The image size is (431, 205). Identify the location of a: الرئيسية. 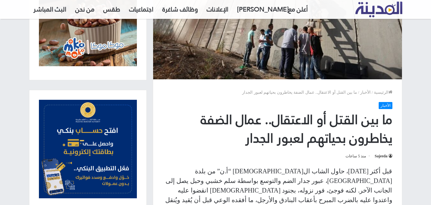
(383, 92).